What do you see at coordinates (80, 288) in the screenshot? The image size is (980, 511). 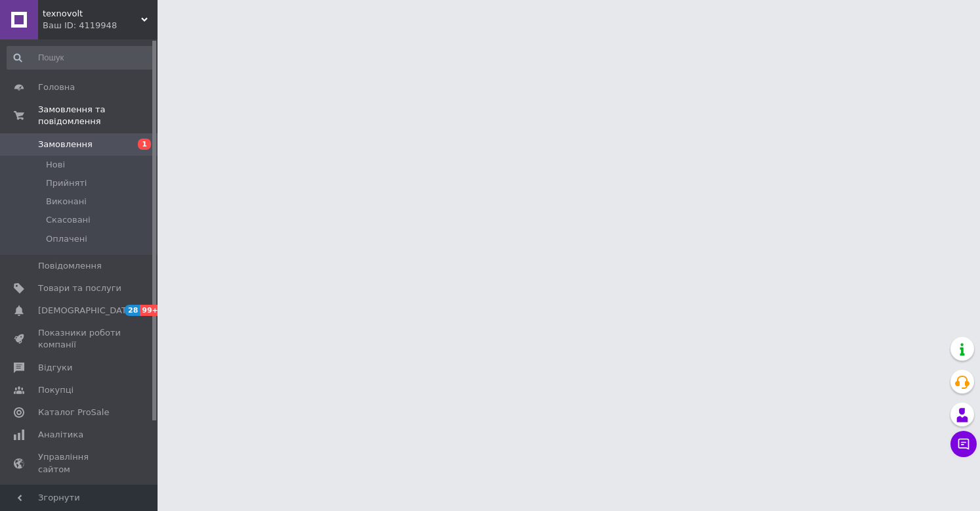 I see `span: Товари та послуги` at bounding box center [80, 288].